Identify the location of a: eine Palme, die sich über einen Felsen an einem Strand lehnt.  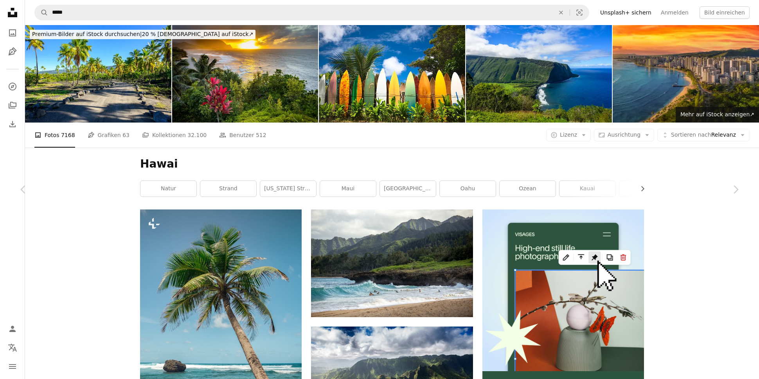
(221, 331).